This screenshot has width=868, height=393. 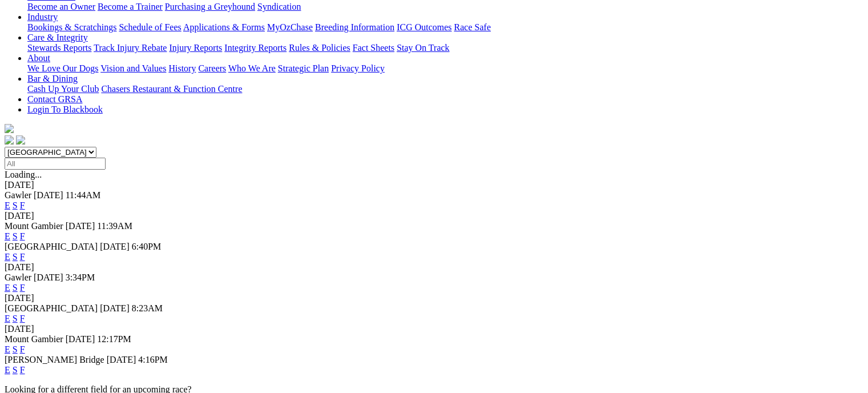 I want to click on a: Syndication, so click(x=279, y=6).